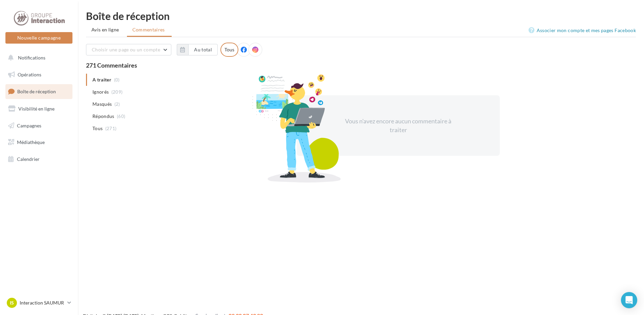 The width and height of the screenshot is (644, 315). I want to click on span: IS, so click(12, 303).